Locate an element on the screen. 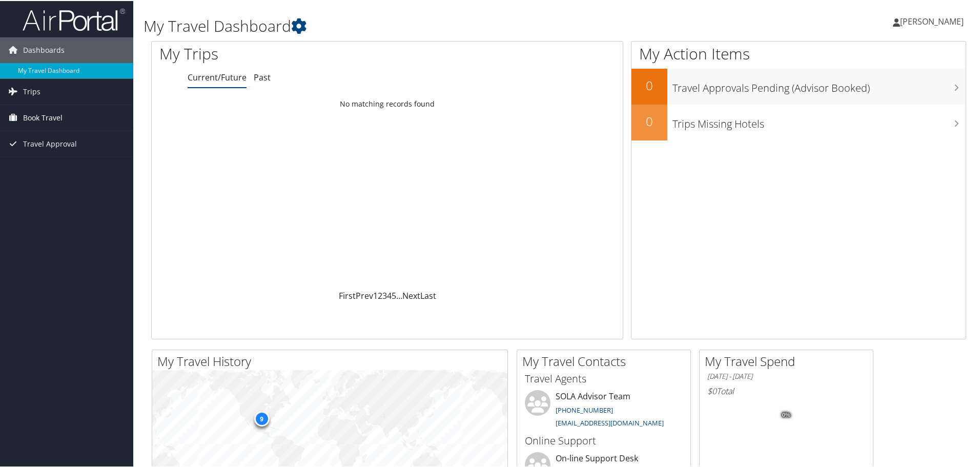 This screenshot has width=980, height=467. a: First is located at coordinates (347, 295).